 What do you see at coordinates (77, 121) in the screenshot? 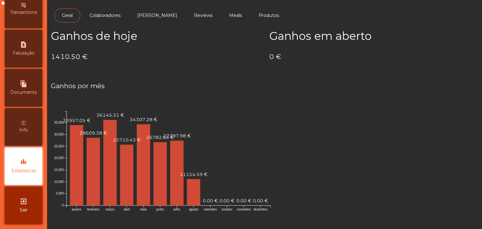
I see `text: 33957.05 €` at bounding box center [77, 121].